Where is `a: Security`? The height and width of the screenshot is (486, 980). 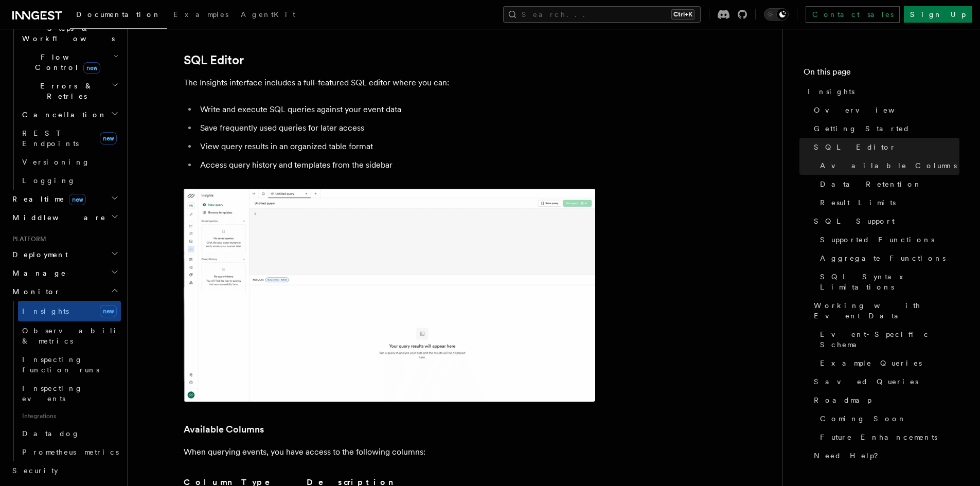
a: Security is located at coordinates (64, 471).